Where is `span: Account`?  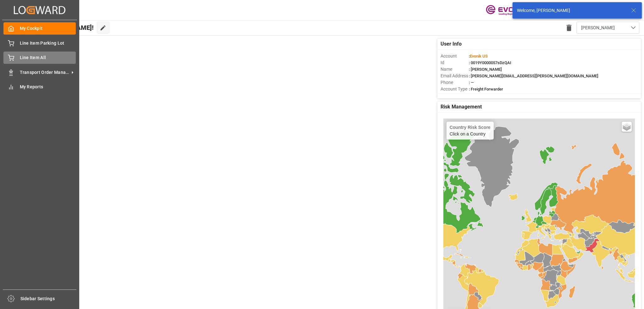 span: Account is located at coordinates (455, 56).